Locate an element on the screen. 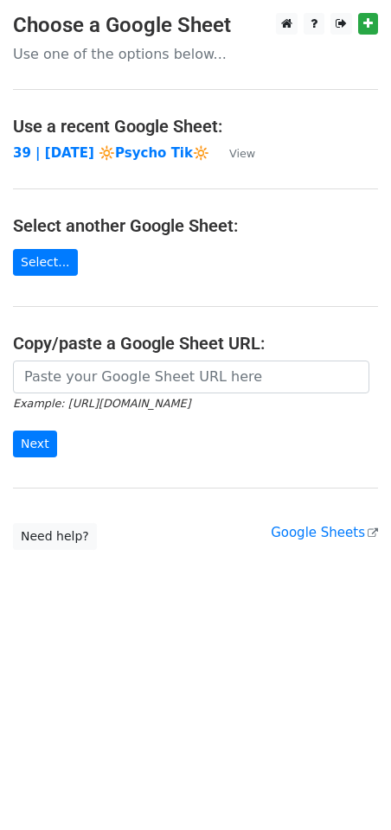 This screenshot has height=830, width=391. h3: Choose a Google Sheet is located at coordinates (195, 25).